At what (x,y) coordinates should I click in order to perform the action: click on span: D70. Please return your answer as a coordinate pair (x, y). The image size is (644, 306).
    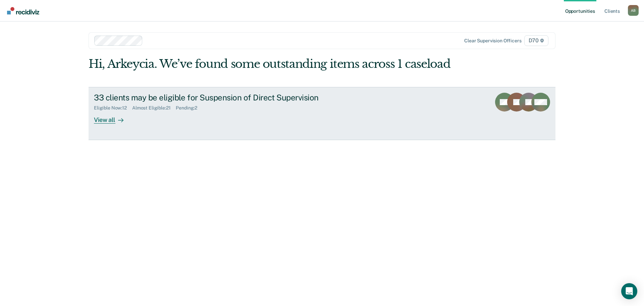
    Looking at the image, I should click on (536, 41).